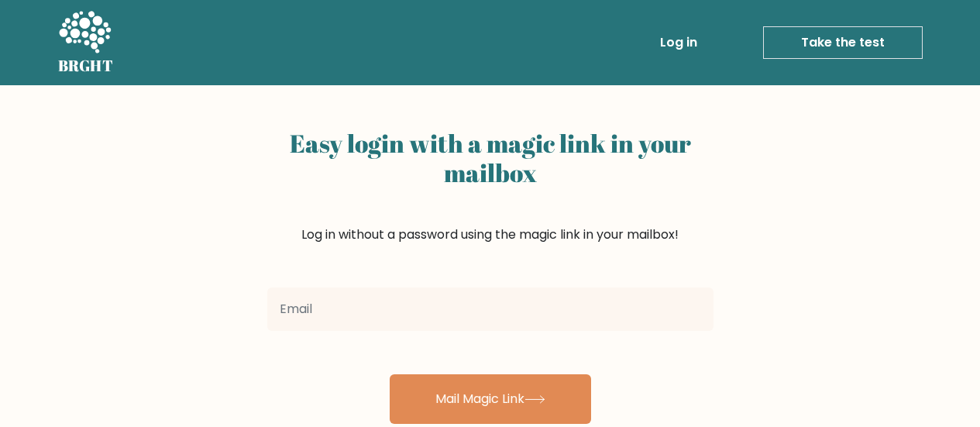 This screenshot has width=980, height=427. I want to click on a: Log in, so click(678, 43).